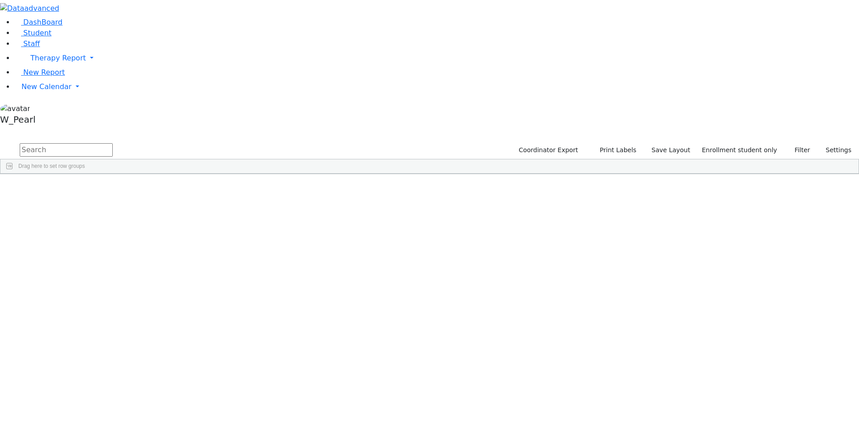 This screenshot has height=423, width=859. I want to click on input: Search, so click(66, 150).